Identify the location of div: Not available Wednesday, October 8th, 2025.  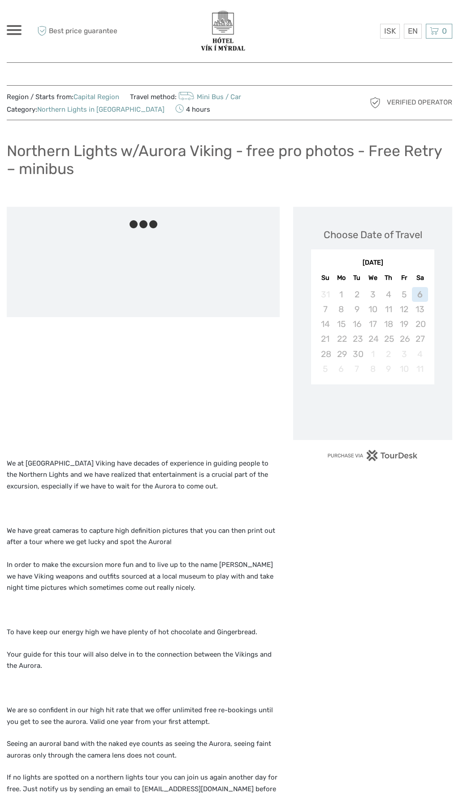
(373, 369).